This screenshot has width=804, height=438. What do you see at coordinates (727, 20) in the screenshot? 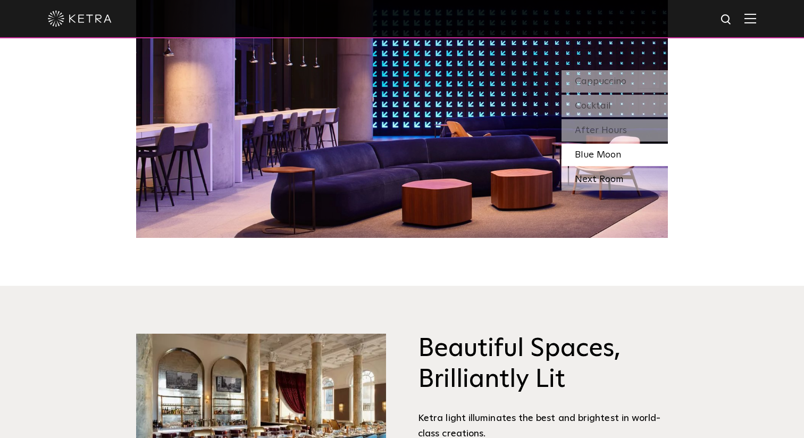
I see `img: search icon` at bounding box center [727, 20].